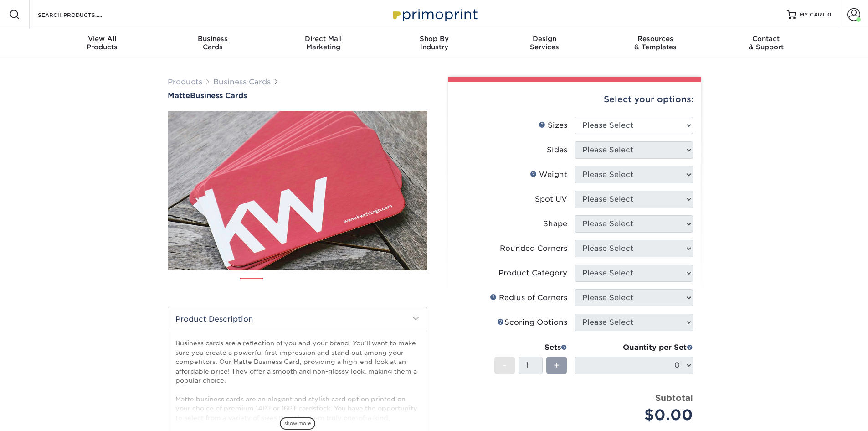  What do you see at coordinates (434, 38) in the screenshot?
I see `span: Shop By` at bounding box center [434, 38].